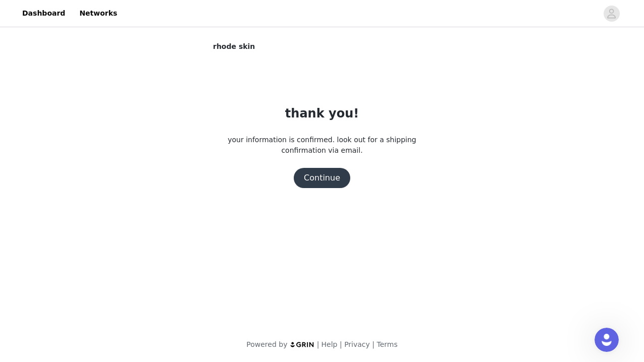 The image size is (644, 362). I want to click on span: rhode skin, so click(234, 46).